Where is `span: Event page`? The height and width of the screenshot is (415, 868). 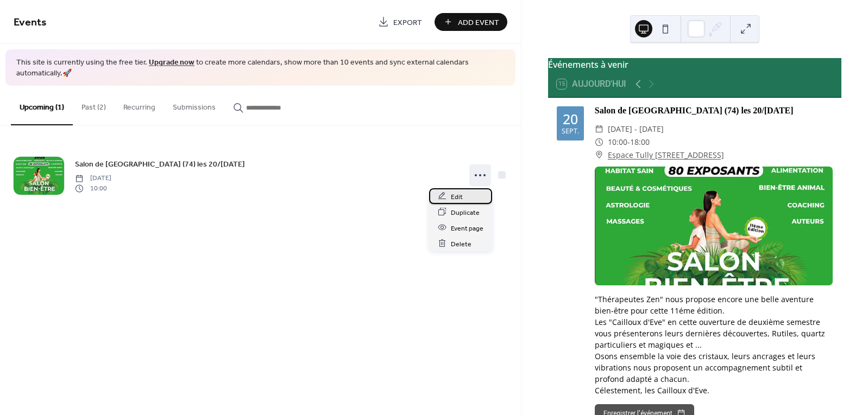 span: Event page is located at coordinates (467, 228).